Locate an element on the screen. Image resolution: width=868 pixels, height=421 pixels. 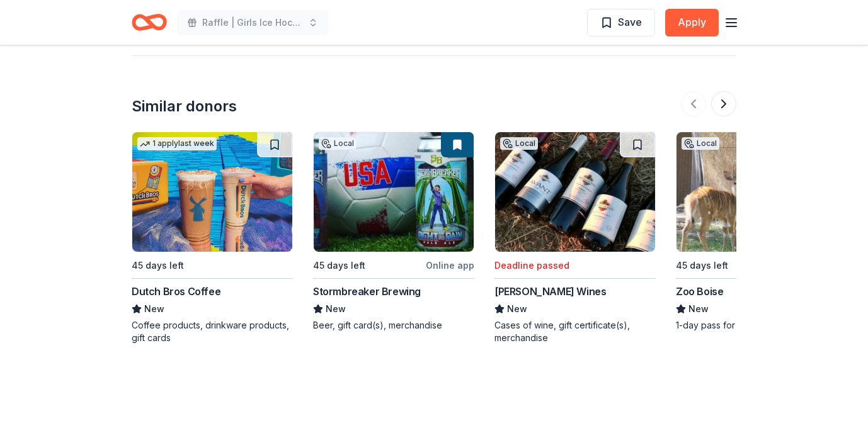
div: Cases of wine, gift certificate(s), merchandise is located at coordinates (575, 332).